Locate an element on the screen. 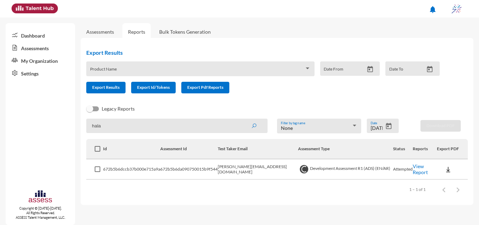  th: Export PDF is located at coordinates (452, 149).